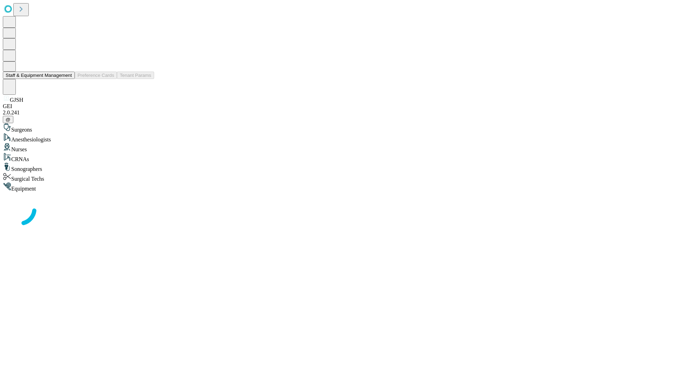 The image size is (674, 379). Describe the element at coordinates (337, 158) in the screenshot. I see `div: CRNAs` at that location.